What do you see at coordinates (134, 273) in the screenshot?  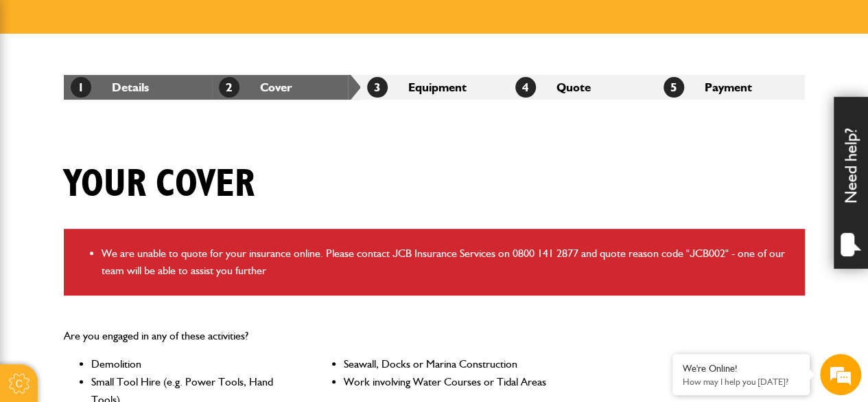 I see `textarea: Type your message and hit 'Enter'` at bounding box center [134, 273].